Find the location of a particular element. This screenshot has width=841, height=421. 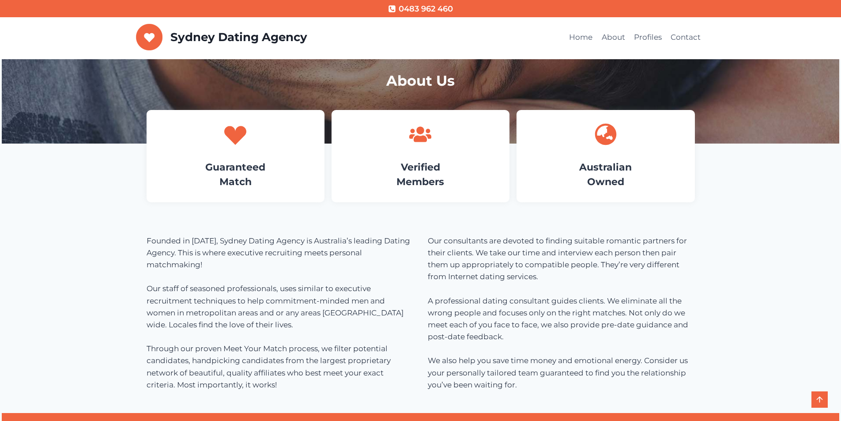

a: Profiles is located at coordinates (647, 38).